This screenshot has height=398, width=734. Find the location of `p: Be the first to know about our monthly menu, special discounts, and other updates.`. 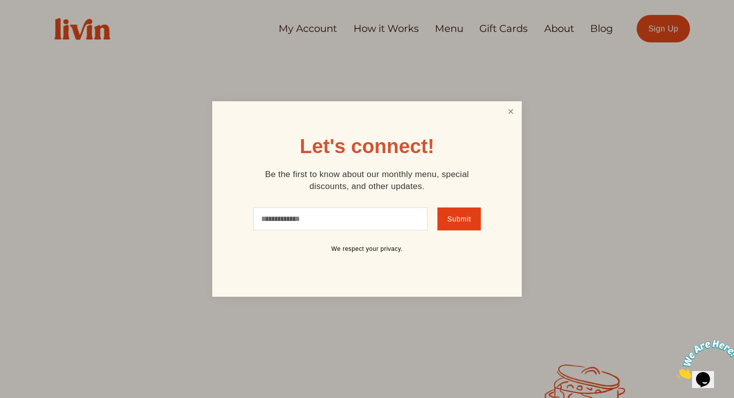

p: Be the first to know about our monthly menu, special discounts, and other updates. is located at coordinates (367, 181).